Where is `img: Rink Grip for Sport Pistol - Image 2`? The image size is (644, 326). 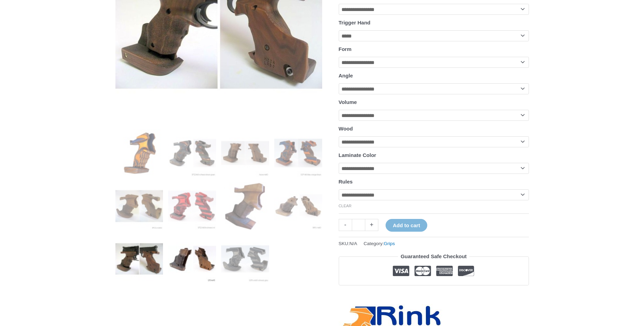 img: Rink Grip for Sport Pistol - Image 2 is located at coordinates (192, 153).